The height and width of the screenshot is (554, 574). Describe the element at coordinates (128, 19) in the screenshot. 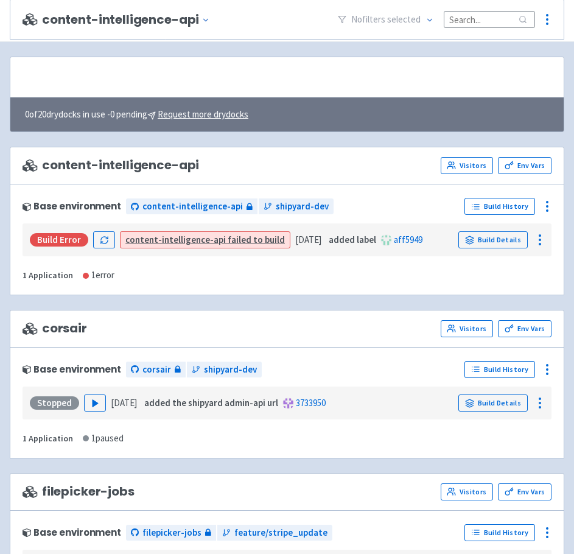

I see `button: content-intelligence-api` at that location.